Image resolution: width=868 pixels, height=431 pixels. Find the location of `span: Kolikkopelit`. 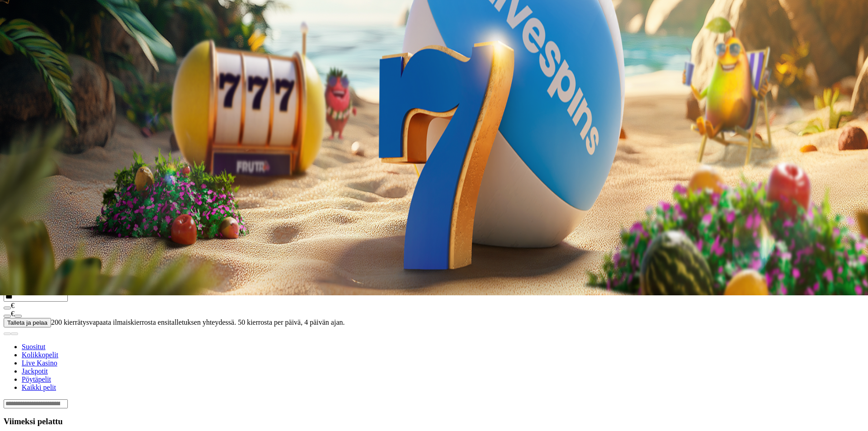

span: Kolikkopelit is located at coordinates (40, 355).